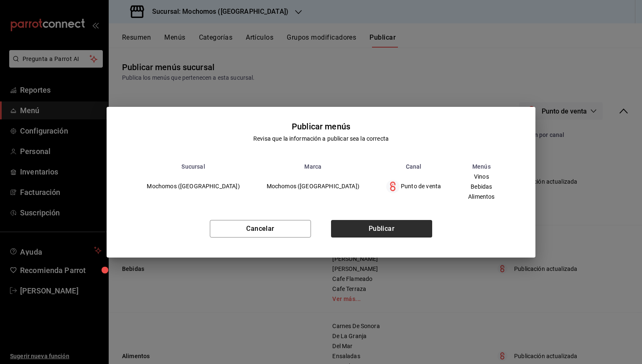 This screenshot has width=642, height=364. Describe the element at coordinates (481, 187) in the screenshot. I see `span: Bebidas` at that location.